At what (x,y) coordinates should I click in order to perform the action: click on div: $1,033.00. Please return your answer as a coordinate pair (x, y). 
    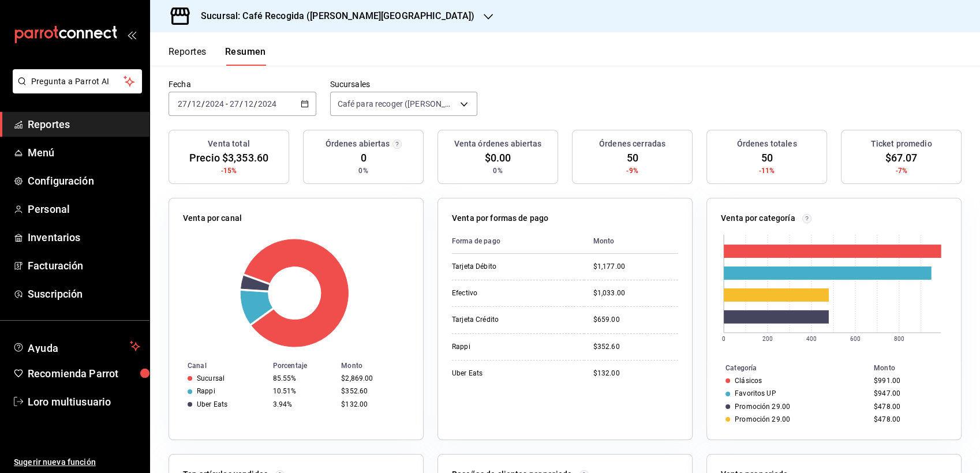
    Looking at the image, I should click on (635, 293).